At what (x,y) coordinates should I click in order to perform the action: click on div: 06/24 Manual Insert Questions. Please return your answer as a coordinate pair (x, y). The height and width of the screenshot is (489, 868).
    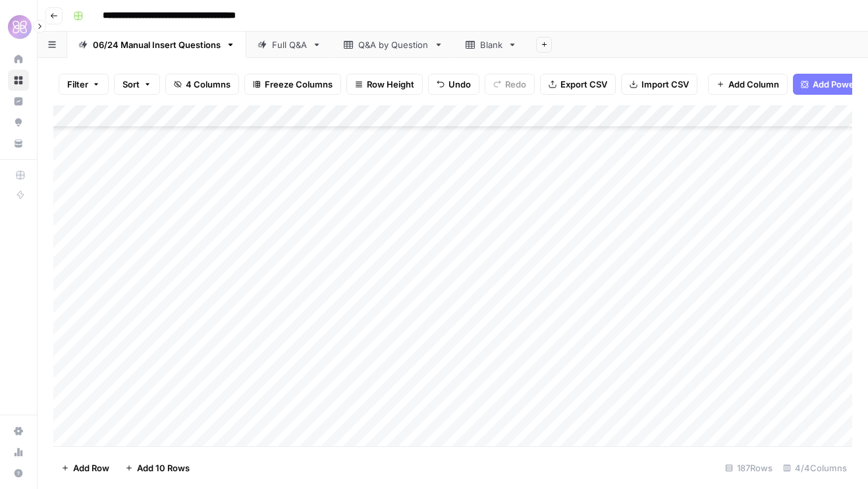
    Looking at the image, I should click on (156, 45).